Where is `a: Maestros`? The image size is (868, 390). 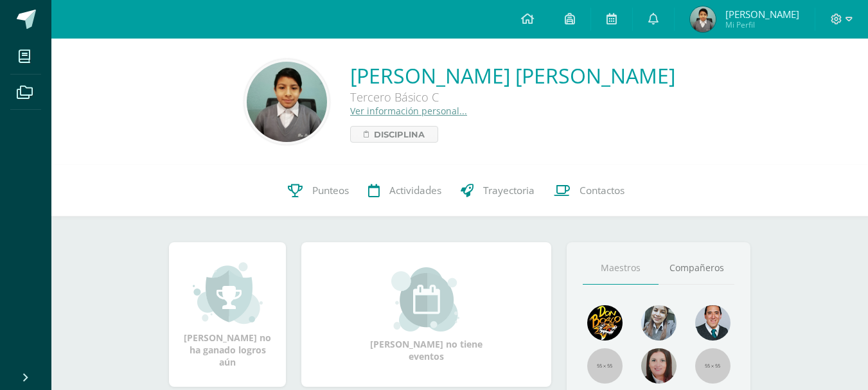
a: Maestros is located at coordinates (621, 268).